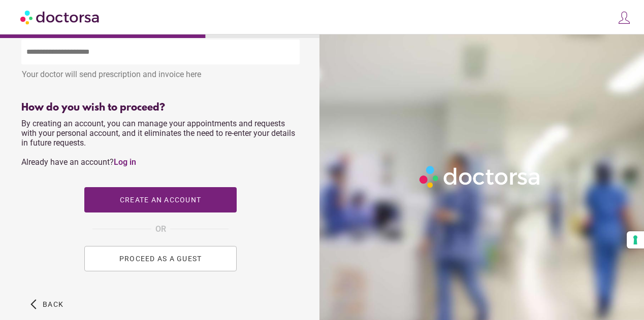  What do you see at coordinates (160, 108) in the screenshot?
I see `div: How do you wish to proceed?` at bounding box center [160, 108].